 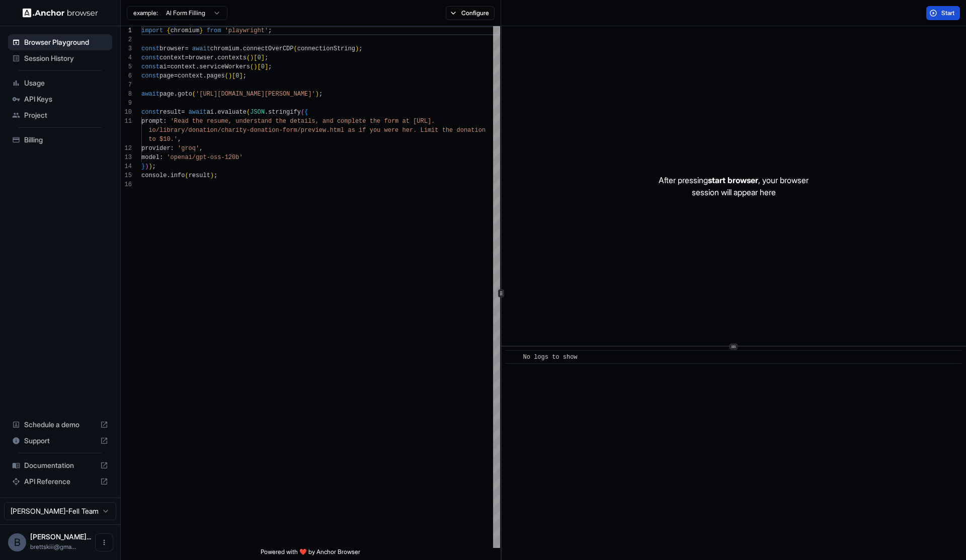 I want to click on div: 16, so click(x=127, y=185).